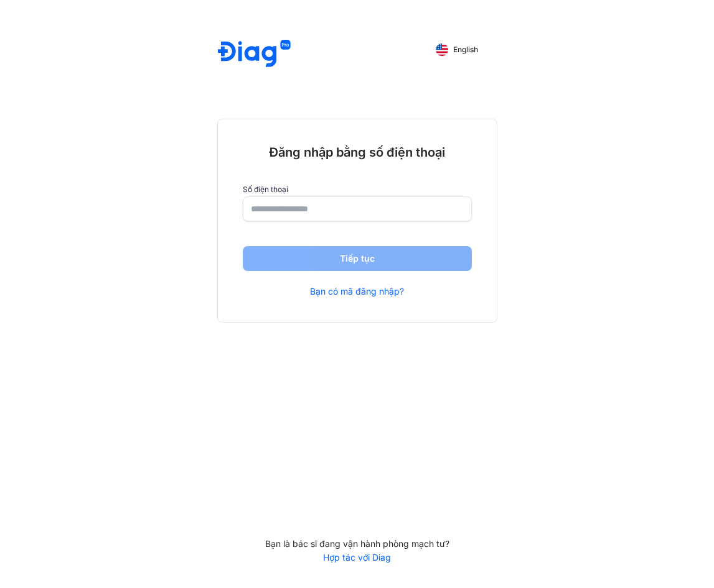  What do you see at coordinates (357, 291) in the screenshot?
I see `a: Bạn có mã đăng nhập?` at bounding box center [357, 291].